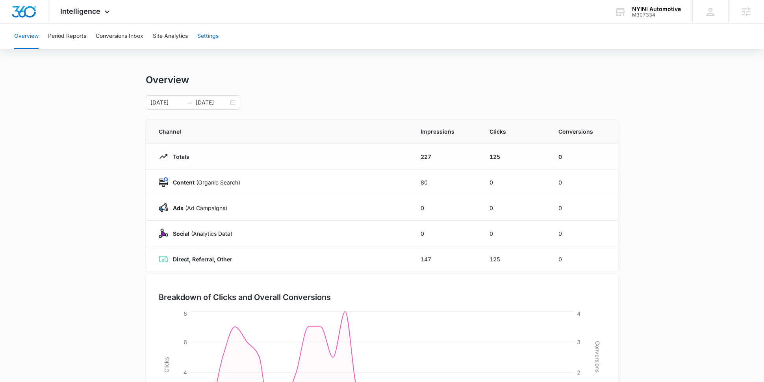 This screenshot has height=382, width=764. What do you see at coordinates (657, 15) in the screenshot?
I see `div: account id` at bounding box center [657, 15].